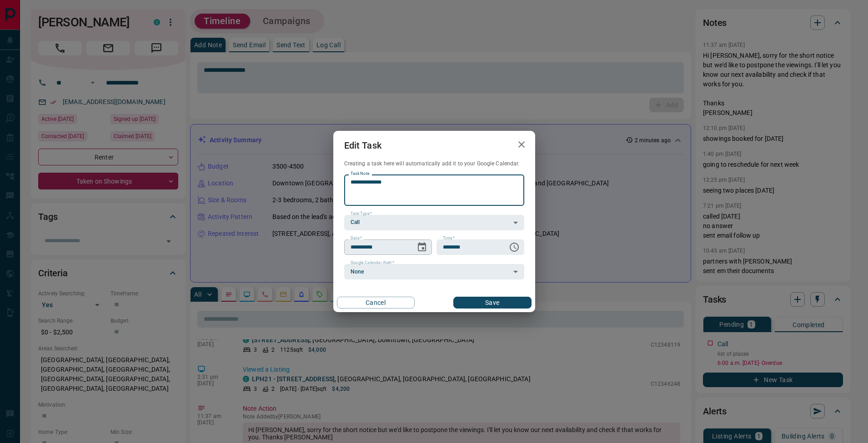  What do you see at coordinates (434, 272) in the screenshot?
I see `div: None` at bounding box center [434, 272].